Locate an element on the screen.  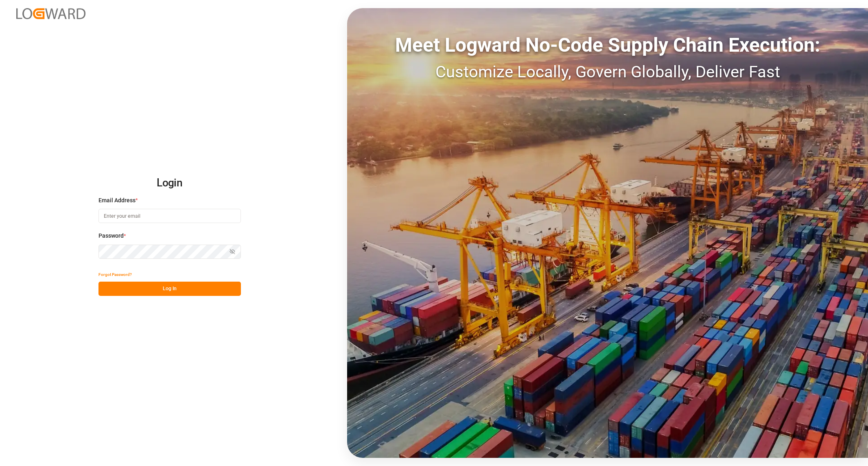
button: Log In is located at coordinates (170, 288).